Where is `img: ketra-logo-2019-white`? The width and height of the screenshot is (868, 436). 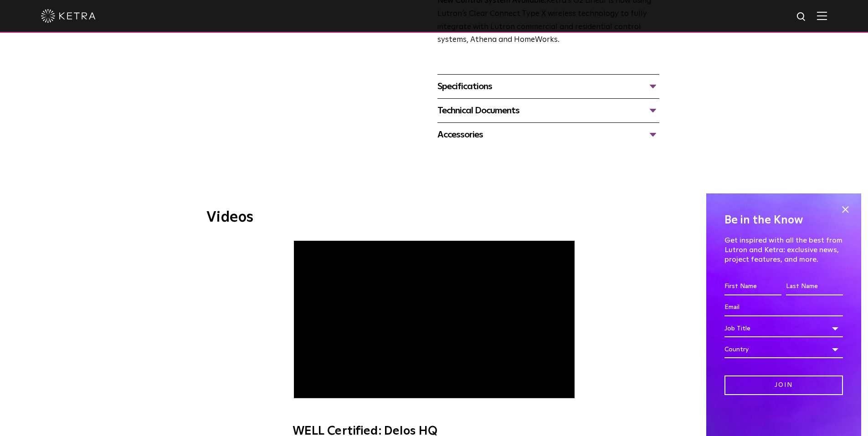
img: ketra-logo-2019-white is located at coordinates (68, 16).